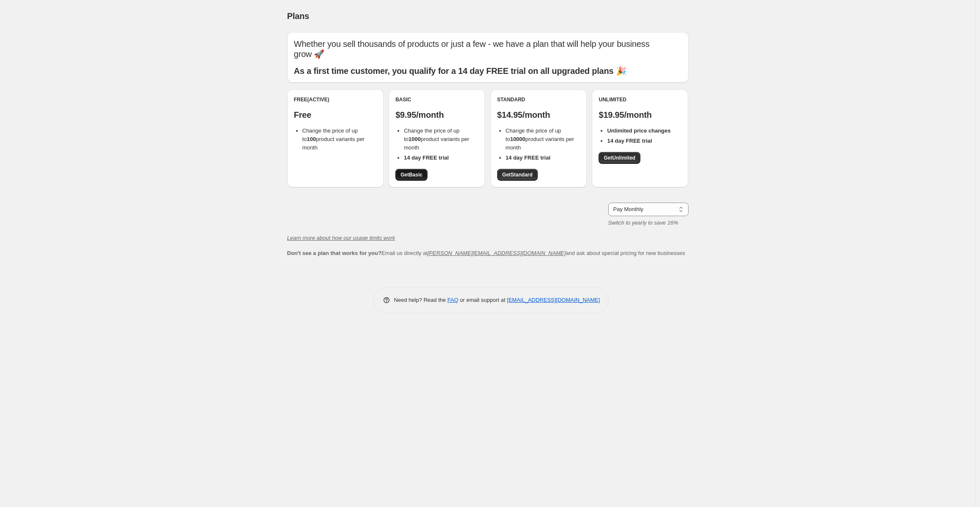 The width and height of the screenshot is (980, 507). What do you see at coordinates (643, 222) in the screenshot?
I see `i: Switch to yearly to save 16%` at bounding box center [643, 222].